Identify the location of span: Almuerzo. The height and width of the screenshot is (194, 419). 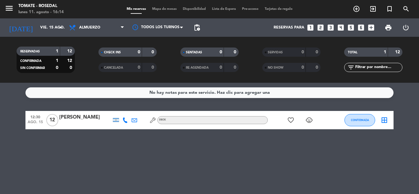
(90, 28).